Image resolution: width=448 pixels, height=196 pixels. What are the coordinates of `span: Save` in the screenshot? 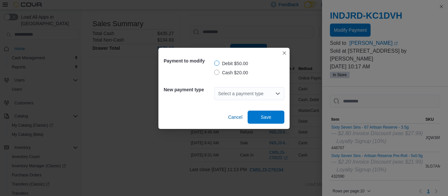 It's located at (266, 117).